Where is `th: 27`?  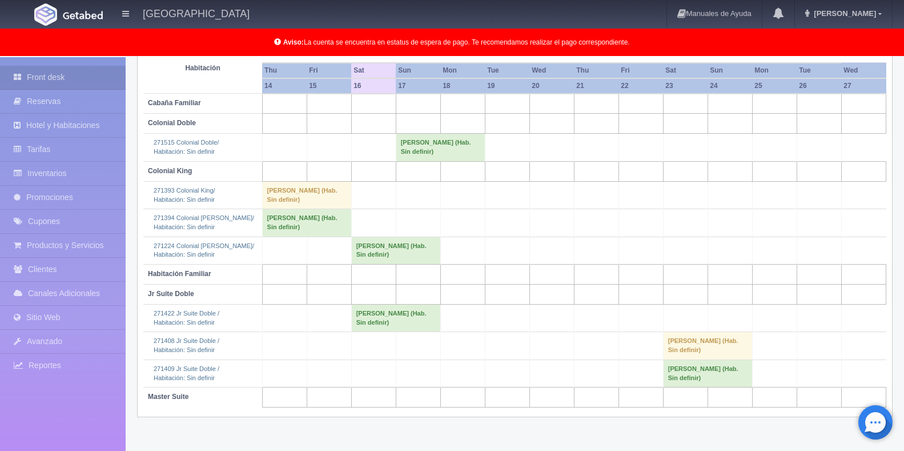
th: 27 is located at coordinates (864, 86).